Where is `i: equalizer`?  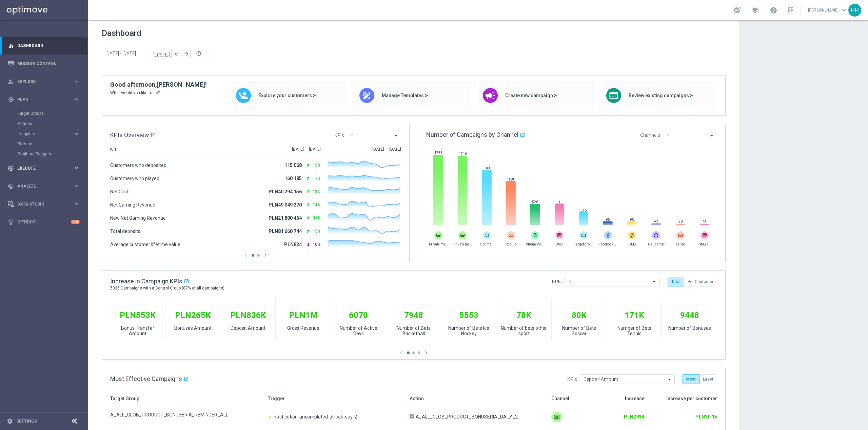
i: equalizer is located at coordinates (11, 46).